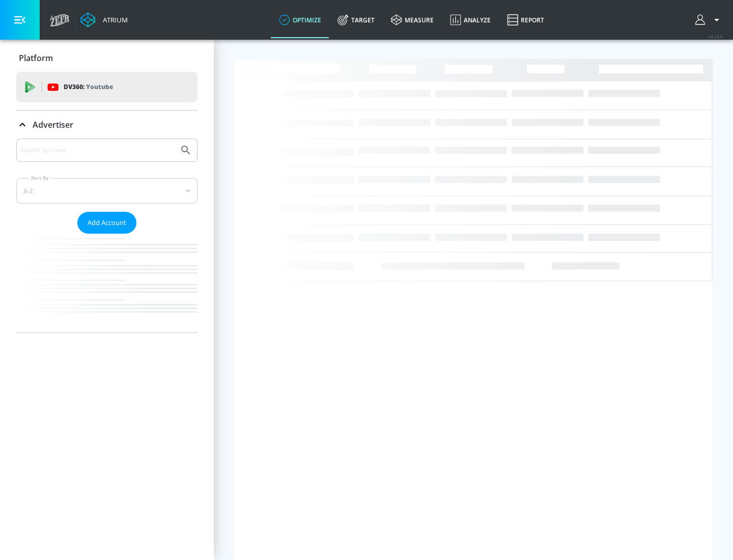 Image resolution: width=733 pixels, height=560 pixels. Describe the element at coordinates (412, 20) in the screenshot. I see `a: measure` at that location.